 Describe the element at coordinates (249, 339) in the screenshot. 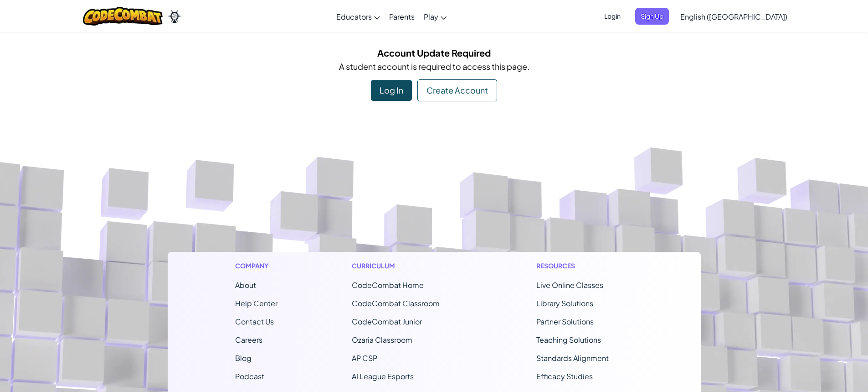

I see `a: Careers` at that location.